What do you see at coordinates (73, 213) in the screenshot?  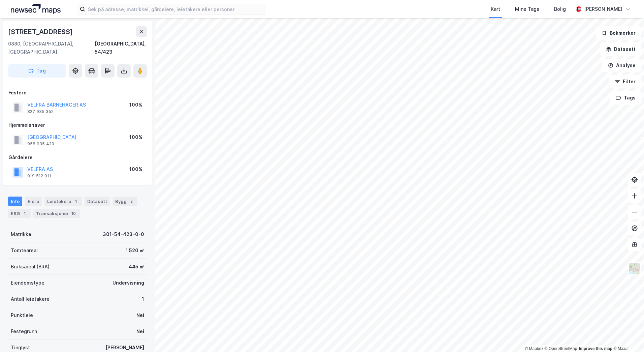 I see `div: 10` at bounding box center [73, 213].